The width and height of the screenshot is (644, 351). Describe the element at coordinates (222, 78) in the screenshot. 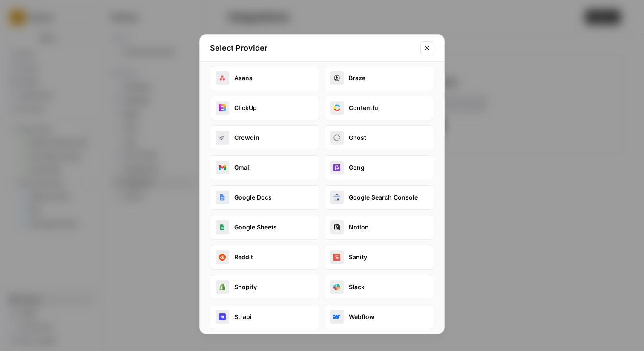

I see `img: asana` at that location.